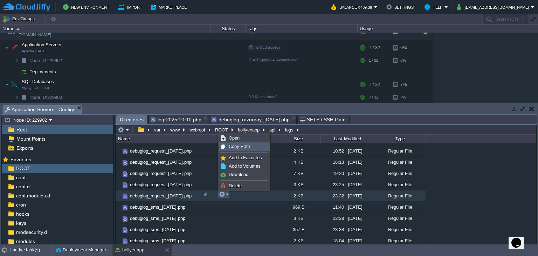 The image size is (538, 256). What do you see at coordinates (40, 109) in the screenshot?
I see `span: Application Servers : Configs` at bounding box center [40, 109].